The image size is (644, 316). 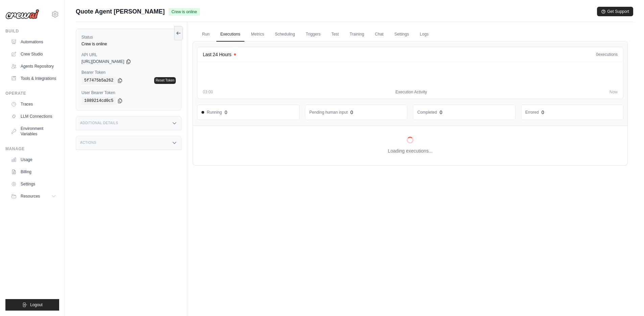 I want to click on h3: Additional Details, so click(x=99, y=123).